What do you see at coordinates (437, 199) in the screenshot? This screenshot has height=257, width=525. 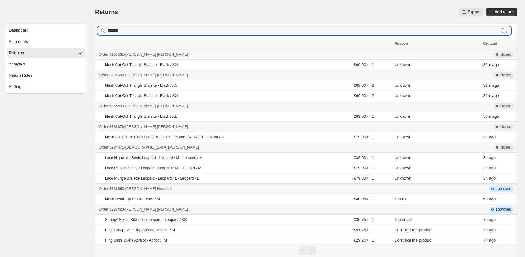 I see `td: Too big` at bounding box center [437, 199].